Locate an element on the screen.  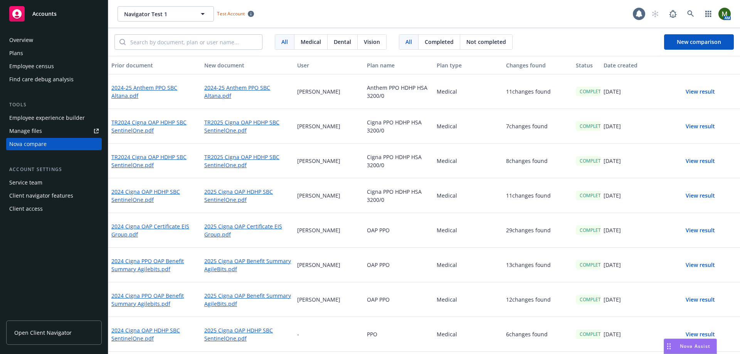
div: Employee census is located at coordinates (32, 66).